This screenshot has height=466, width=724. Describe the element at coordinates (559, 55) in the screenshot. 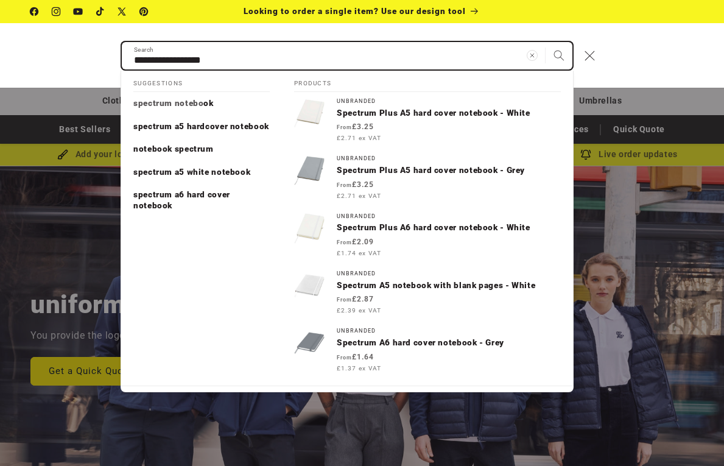

I see `button: Search` at that location.